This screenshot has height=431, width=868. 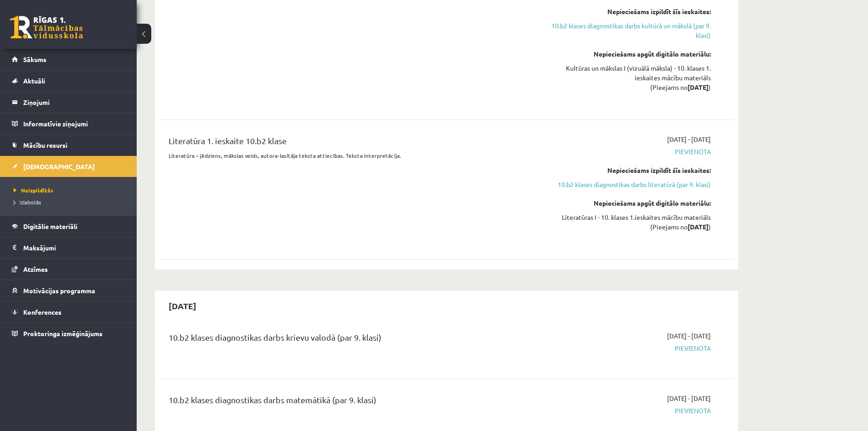 What do you see at coordinates (59, 291) in the screenshot?
I see `span: Motivācijas programma` at bounding box center [59, 291].